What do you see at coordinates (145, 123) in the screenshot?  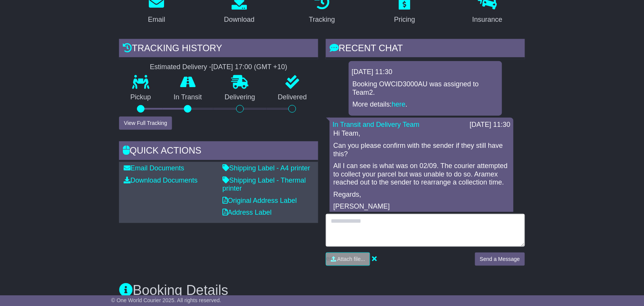 I see `button: View Full Tracking` at bounding box center [145, 123].